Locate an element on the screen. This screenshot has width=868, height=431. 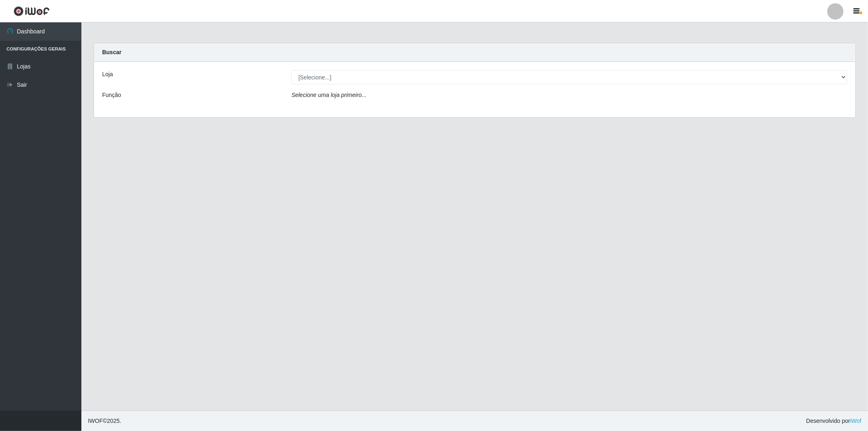
a: iWof is located at coordinates (856, 421).